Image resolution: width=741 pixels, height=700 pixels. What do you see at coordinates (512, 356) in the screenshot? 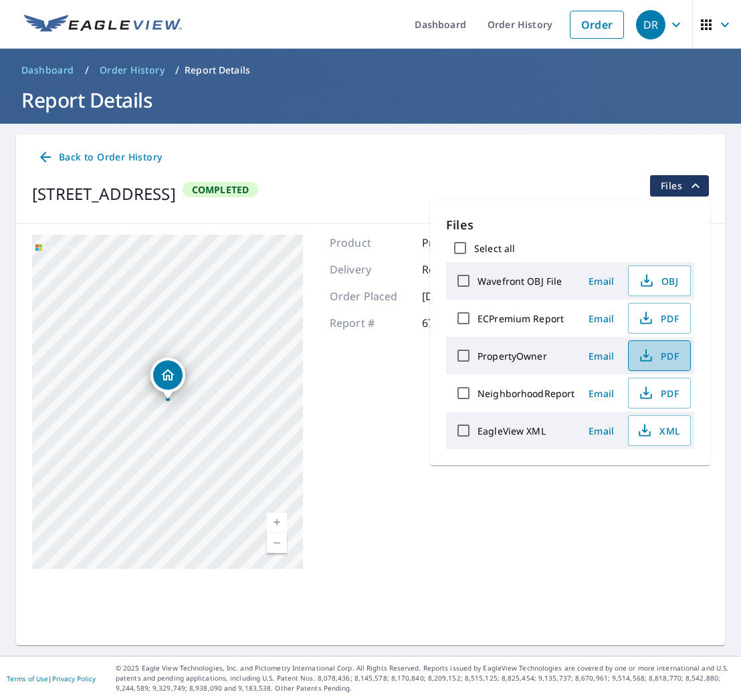
I see `label: PropertyOwner` at bounding box center [512, 356].